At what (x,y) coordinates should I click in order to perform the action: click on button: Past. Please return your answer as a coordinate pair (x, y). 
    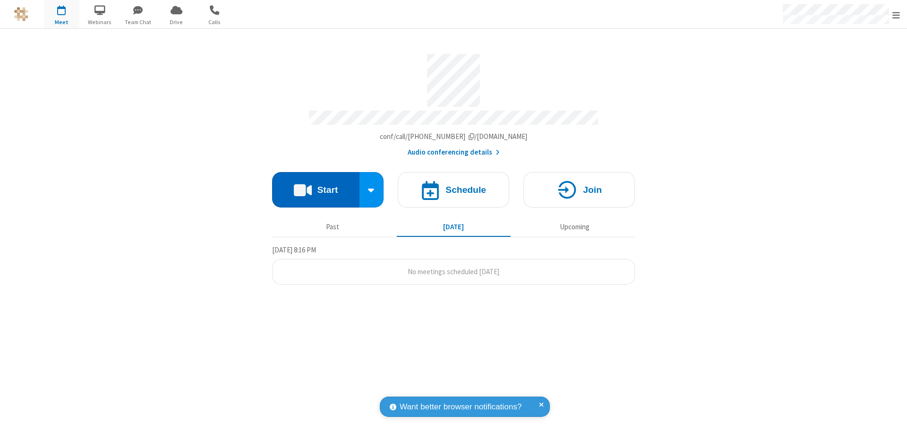
    Looking at the image, I should click on (333, 227).